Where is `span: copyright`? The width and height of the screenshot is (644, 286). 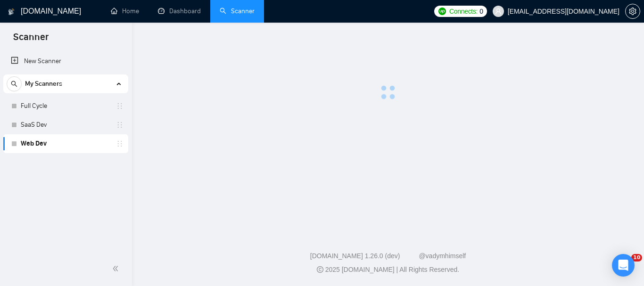
span: copyright is located at coordinates (320, 270).